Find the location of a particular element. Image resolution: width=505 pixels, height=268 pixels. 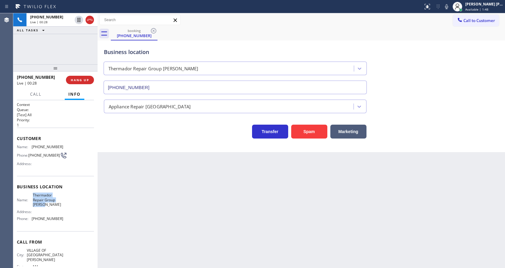

button: Info is located at coordinates (74, 94).